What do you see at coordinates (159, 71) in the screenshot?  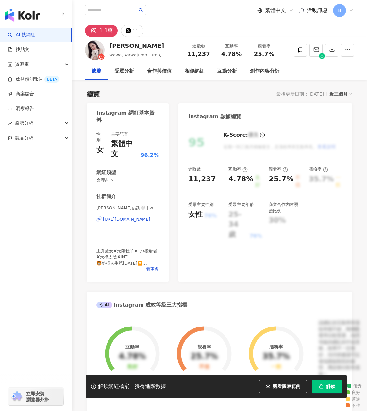 I see `div: 合作與價值` at bounding box center [159, 71].